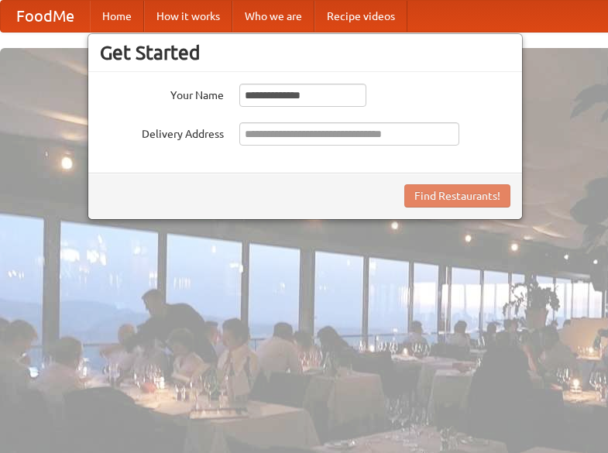 This screenshot has width=608, height=453. Describe the element at coordinates (305, 53) in the screenshot. I see `h3: Get Started` at that location.